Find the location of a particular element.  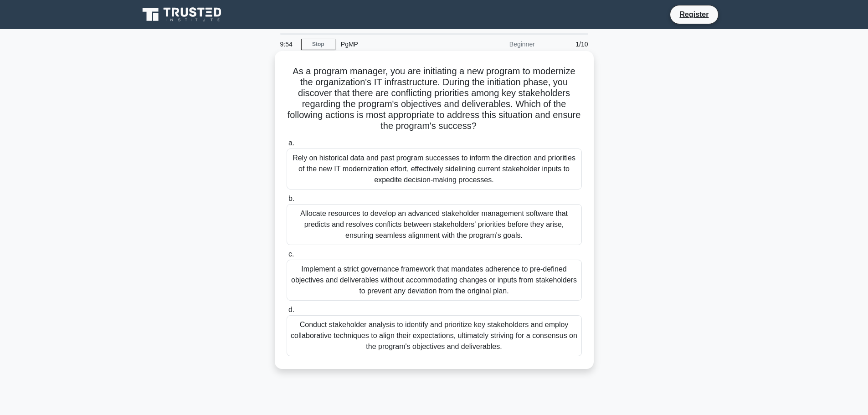

h5: As a program manager, you are initiating a new program to modernize the organization's IT infrast... is located at coordinates (434, 99).